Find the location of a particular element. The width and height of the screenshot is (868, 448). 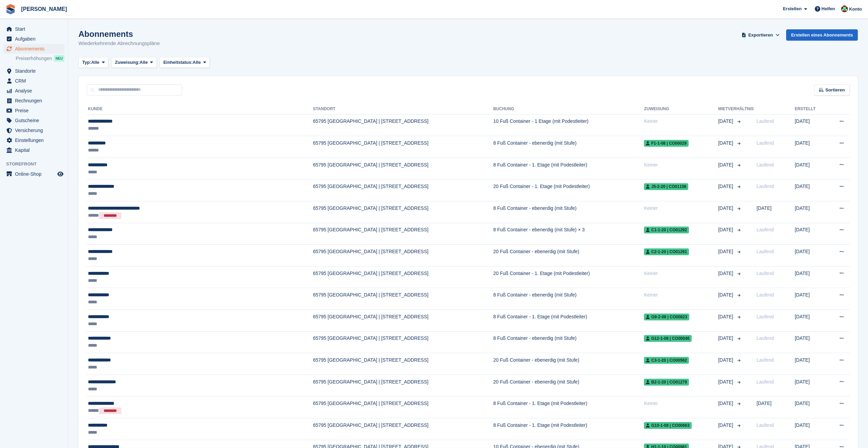

span: F1-1-08 | co00029 is located at coordinates (666, 143).